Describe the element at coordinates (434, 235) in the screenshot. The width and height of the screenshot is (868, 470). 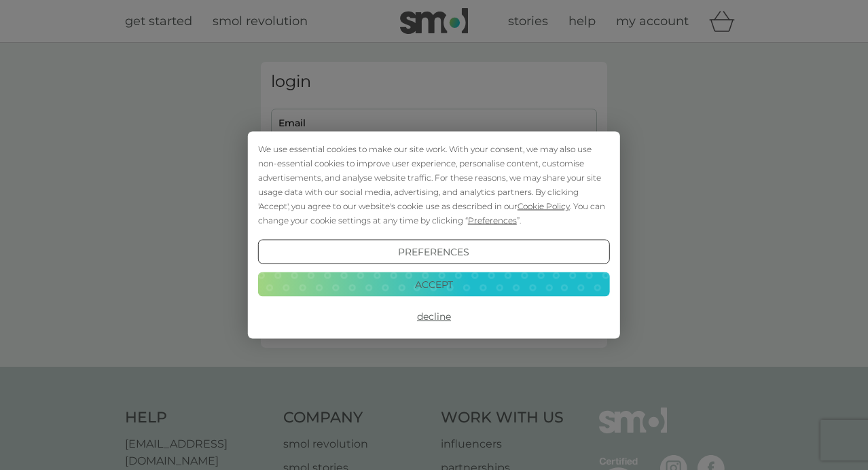
I see `div: Cookie Consent Prompt` at that location.